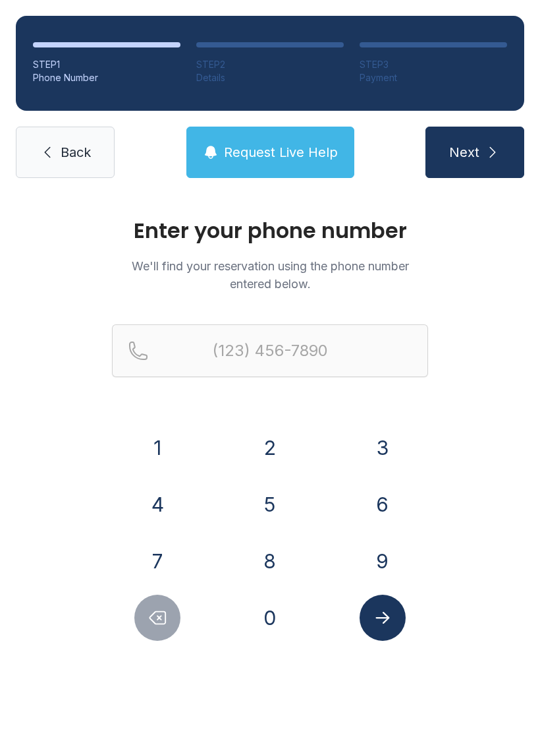 This screenshot has width=540, height=749. What do you see at coordinates (383, 504) in the screenshot?
I see `button: 6` at bounding box center [383, 504].